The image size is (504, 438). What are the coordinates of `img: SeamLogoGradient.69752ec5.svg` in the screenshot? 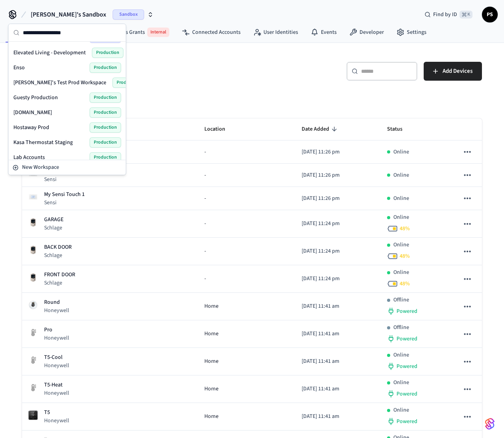 It's located at (490, 423).